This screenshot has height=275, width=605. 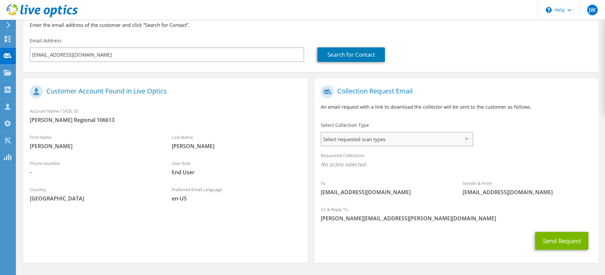 I want to click on span: en-US, so click(x=236, y=198).